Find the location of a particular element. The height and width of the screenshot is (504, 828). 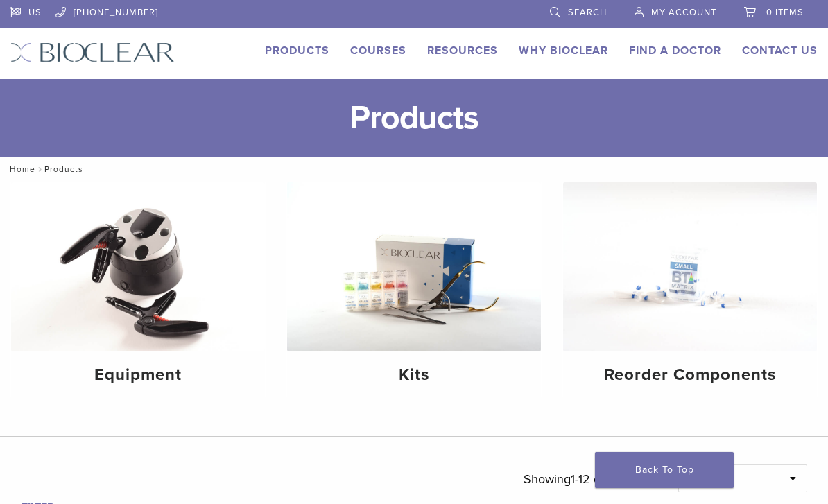

a: Products is located at coordinates (296, 51).